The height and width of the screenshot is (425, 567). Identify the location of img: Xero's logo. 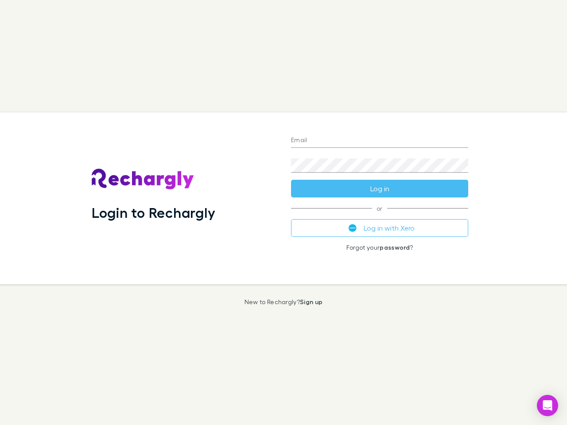
(352, 228).